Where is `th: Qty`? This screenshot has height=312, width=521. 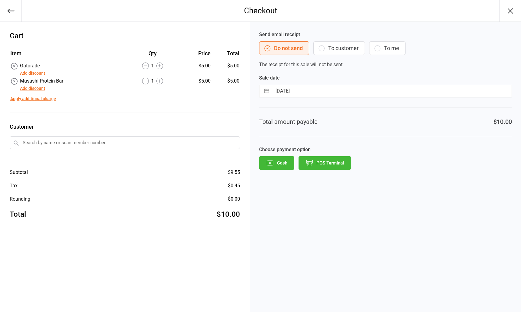 th: Qty is located at coordinates (153, 55).